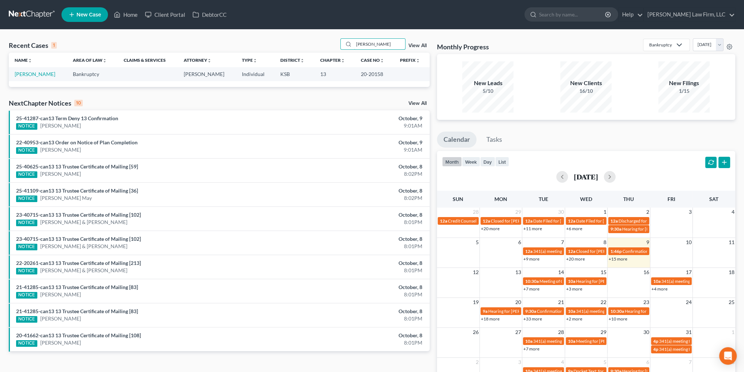 Image resolution: width=744 pixels, height=372 pixels. What do you see at coordinates (90, 60) in the screenshot?
I see `a: Area of Lawunfold_more` at bounding box center [90, 60].